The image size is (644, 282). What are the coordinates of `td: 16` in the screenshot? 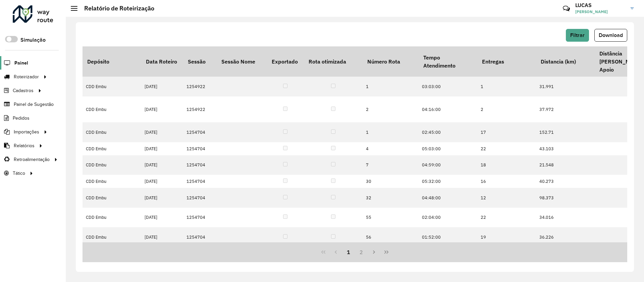 It's located at (506, 181).